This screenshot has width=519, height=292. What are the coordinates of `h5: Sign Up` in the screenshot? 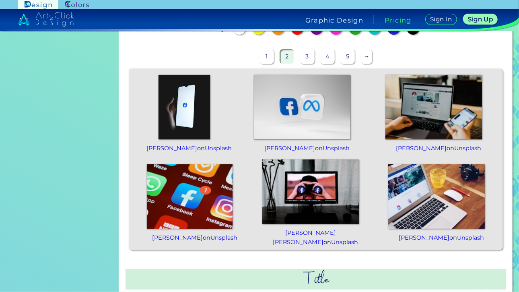 It's located at (481, 19).